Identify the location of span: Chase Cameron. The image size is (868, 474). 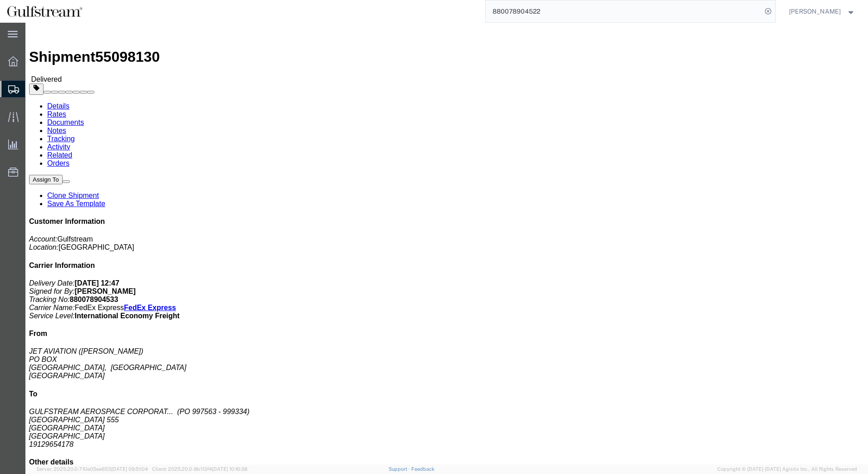
(815, 11).